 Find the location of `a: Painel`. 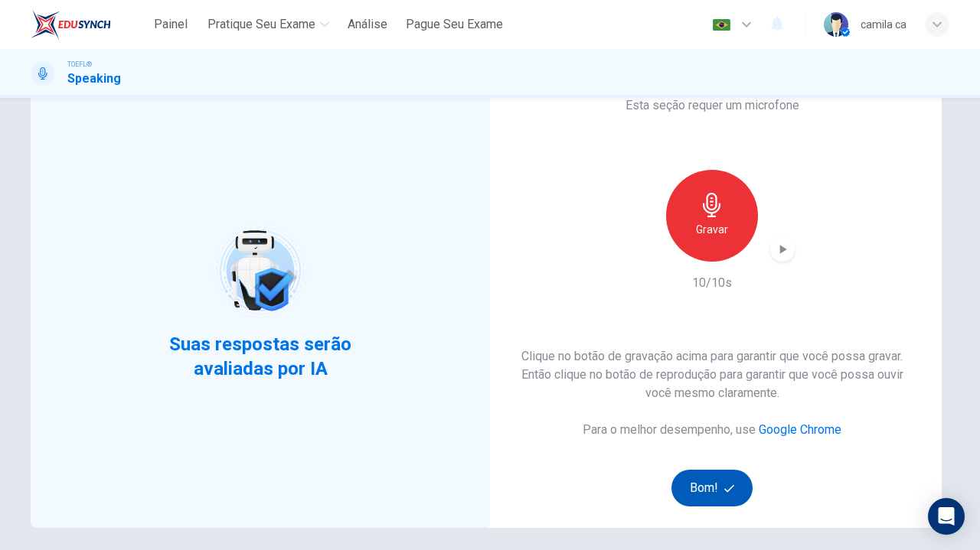

a: Painel is located at coordinates (171, 25).